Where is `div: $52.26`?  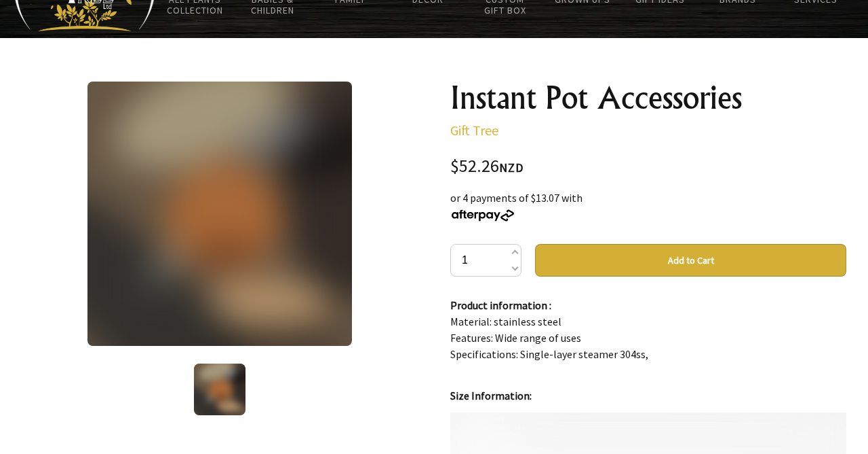 div: $52.26 is located at coordinates (649, 167).